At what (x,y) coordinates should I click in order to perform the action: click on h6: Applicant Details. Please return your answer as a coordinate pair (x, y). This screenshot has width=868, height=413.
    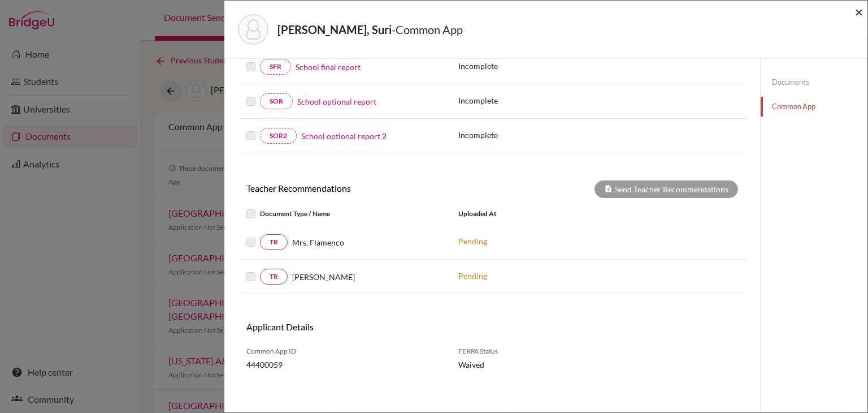
    Looking at the image, I should click on (365, 326).